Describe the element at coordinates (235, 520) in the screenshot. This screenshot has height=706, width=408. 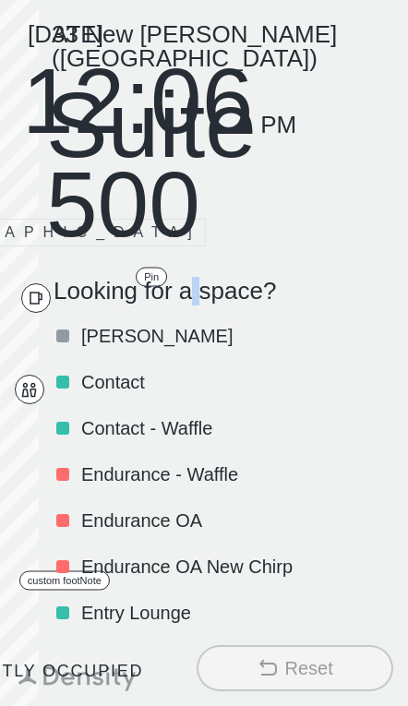
I see `p: Endurance OA` at that location.